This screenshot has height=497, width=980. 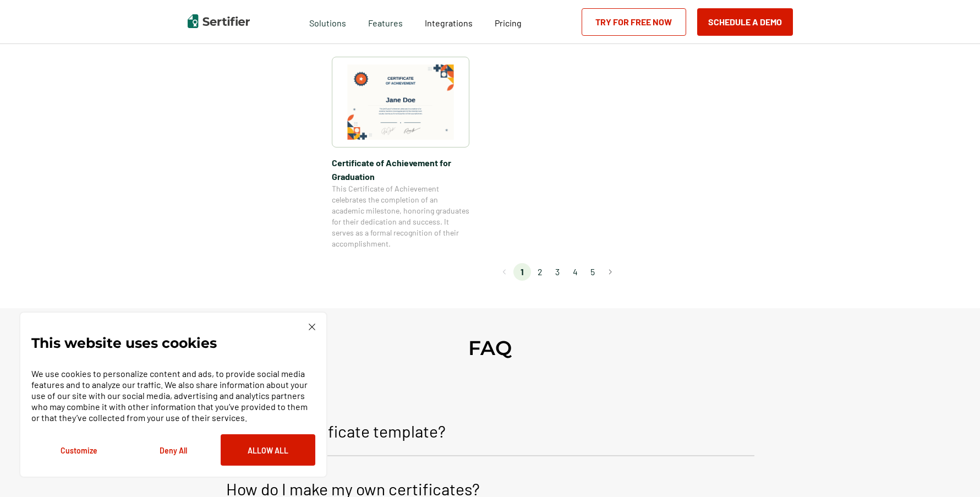 I want to click on h2: FAQ, so click(x=490, y=348).